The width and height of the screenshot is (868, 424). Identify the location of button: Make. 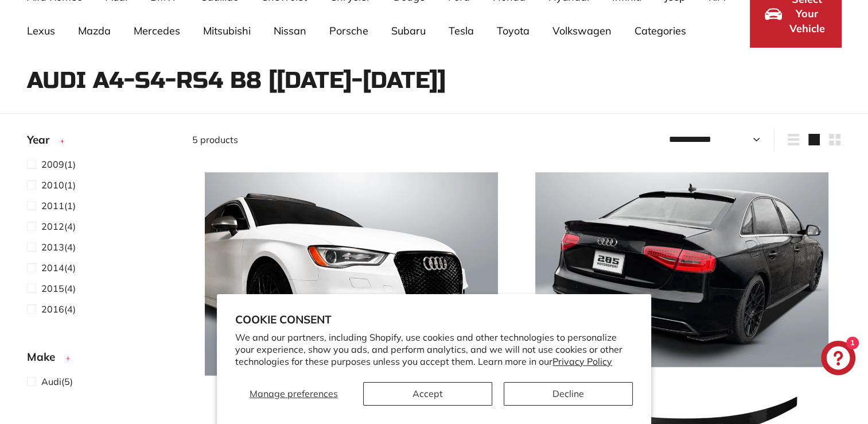
(100, 360).